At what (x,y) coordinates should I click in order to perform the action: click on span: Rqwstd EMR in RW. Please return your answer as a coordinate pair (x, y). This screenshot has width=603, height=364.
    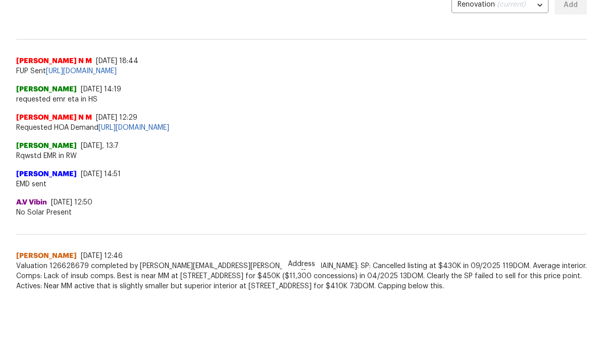
    Looking at the image, I should click on (302, 156).